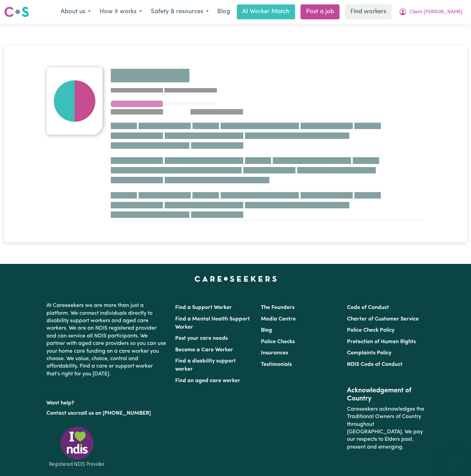  What do you see at coordinates (278, 319) in the screenshot?
I see `a: Media Centre` at bounding box center [278, 319].